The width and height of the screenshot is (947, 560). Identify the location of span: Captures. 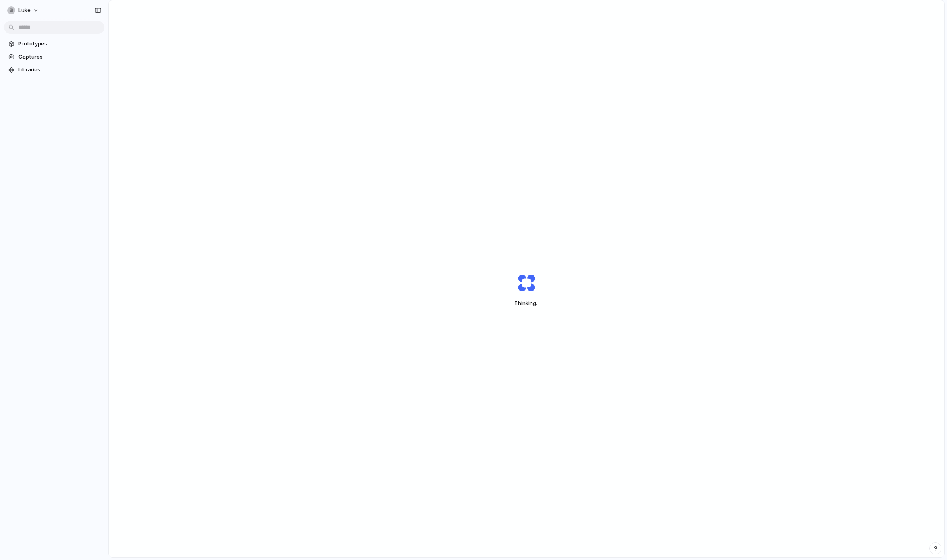
(60, 57).